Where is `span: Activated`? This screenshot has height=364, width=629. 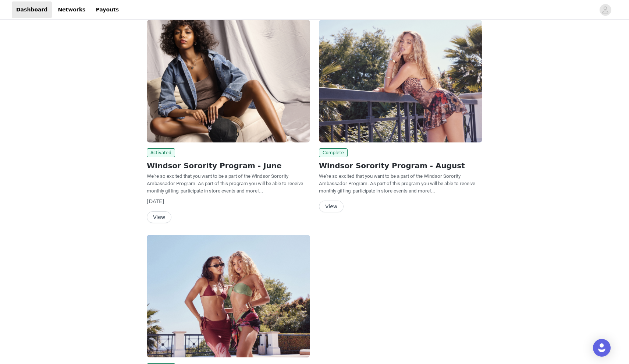
span: Activated is located at coordinates (161, 153).